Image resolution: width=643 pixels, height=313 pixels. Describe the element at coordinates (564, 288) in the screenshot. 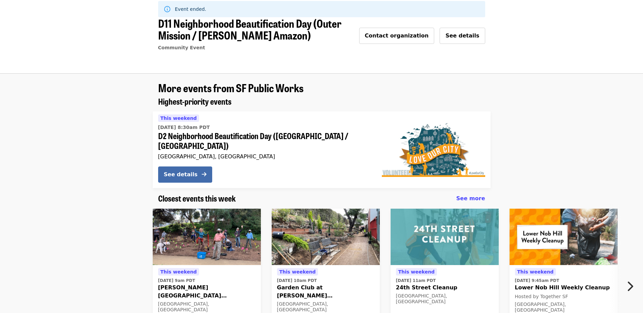

I see `span: Lower Nob Hill Weekly Cleanup` at that location.